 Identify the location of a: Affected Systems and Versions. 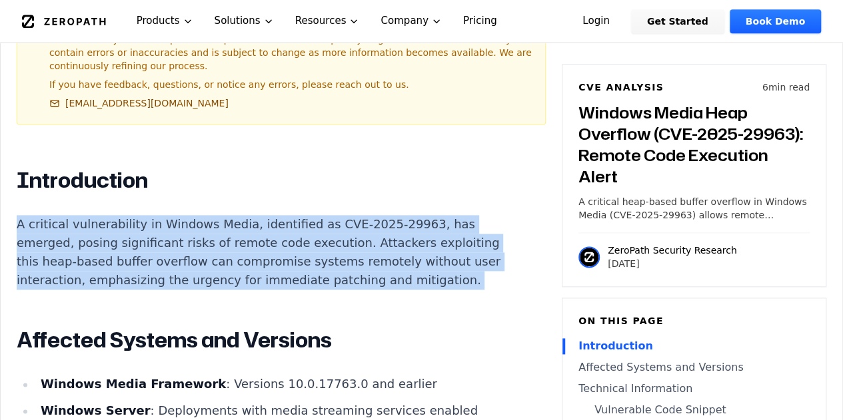
(694, 368).